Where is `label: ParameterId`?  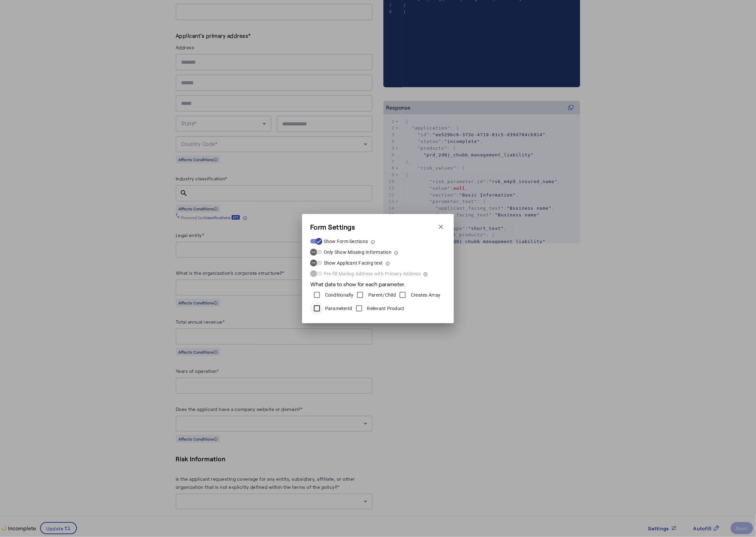 label: ParameterId is located at coordinates (338, 308).